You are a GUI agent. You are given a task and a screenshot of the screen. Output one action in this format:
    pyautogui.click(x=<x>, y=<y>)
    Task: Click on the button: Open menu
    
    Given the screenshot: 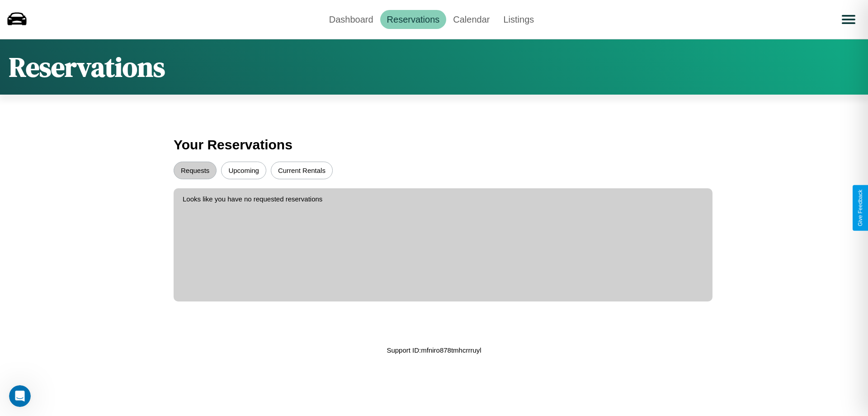 What is the action you would take?
    pyautogui.click(x=849, y=19)
    